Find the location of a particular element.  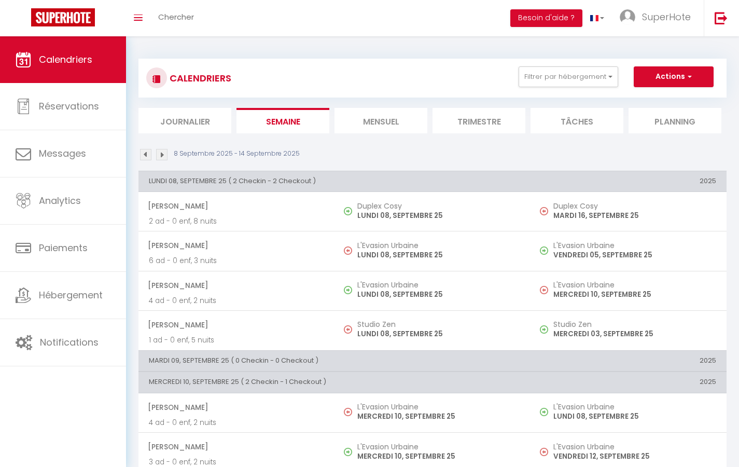

th: MARDI 09, SEPTEMBRE 25 ( 0 Checkin - 0 Checkout ) is located at coordinates (335, 361).